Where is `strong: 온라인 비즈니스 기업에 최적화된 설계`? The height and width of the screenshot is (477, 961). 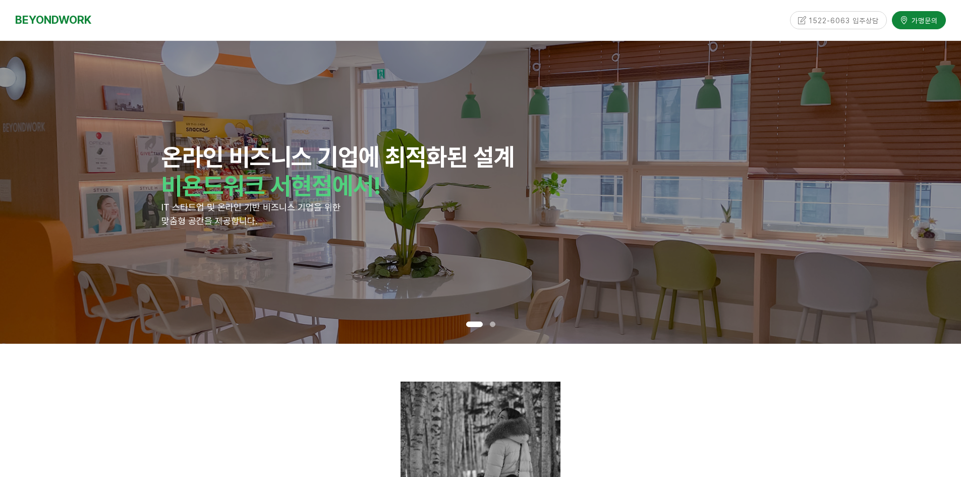 strong: 온라인 비즈니스 기업에 최적화된 설계 is located at coordinates (338, 157).